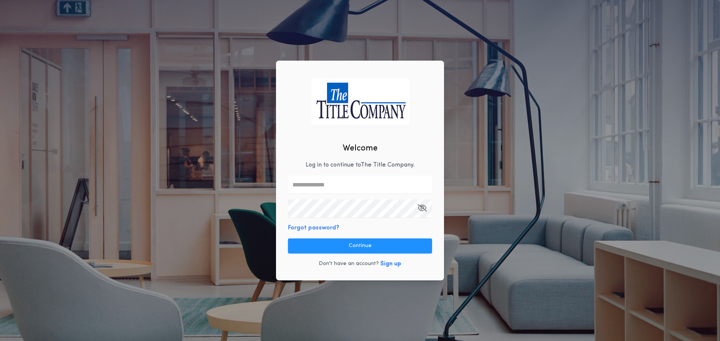 The width and height of the screenshot is (720, 341). What do you see at coordinates (360, 165) in the screenshot?
I see `p: Log in to continue to The Title Company .` at bounding box center [360, 165].